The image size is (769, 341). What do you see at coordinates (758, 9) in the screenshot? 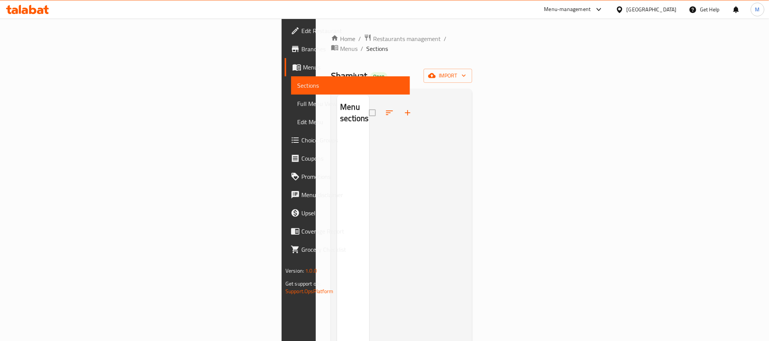
I see `span: M` at bounding box center [758, 9].